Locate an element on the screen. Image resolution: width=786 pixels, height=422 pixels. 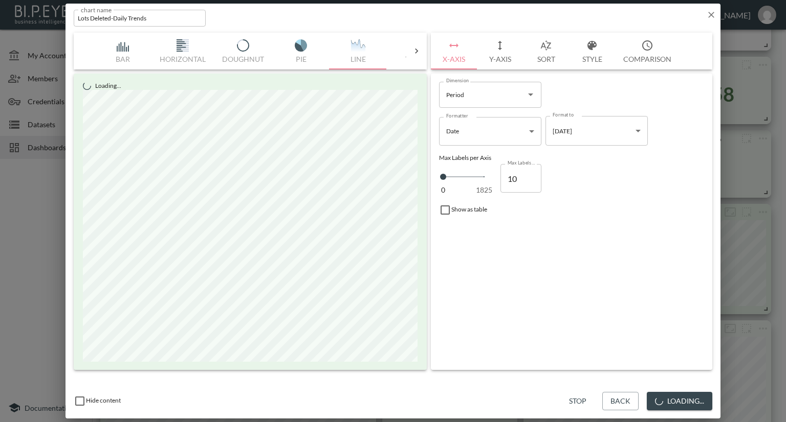
span: Date is located at coordinates (452, 131).